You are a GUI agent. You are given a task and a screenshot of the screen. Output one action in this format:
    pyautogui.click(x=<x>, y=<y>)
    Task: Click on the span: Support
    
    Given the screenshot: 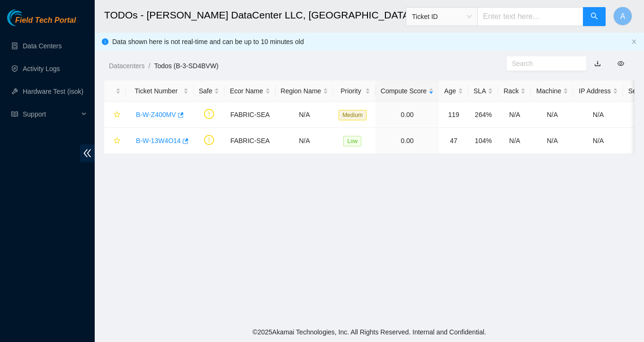 What is the action you would take?
    pyautogui.click(x=51, y=114)
    